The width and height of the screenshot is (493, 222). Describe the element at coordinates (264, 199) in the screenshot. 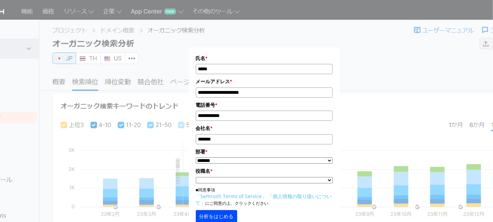

I see `a: 「個人情報の取り扱いについて」` at that location.